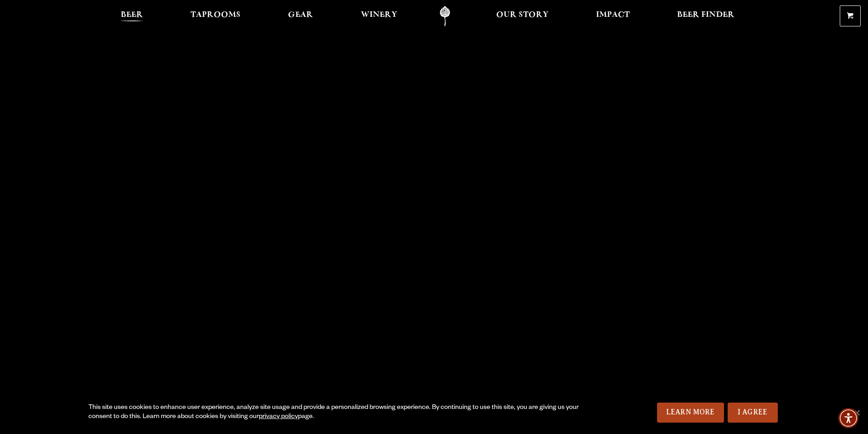 The image size is (868, 434). What do you see at coordinates (706, 15) in the screenshot?
I see `span: Beer Finder` at bounding box center [706, 15].